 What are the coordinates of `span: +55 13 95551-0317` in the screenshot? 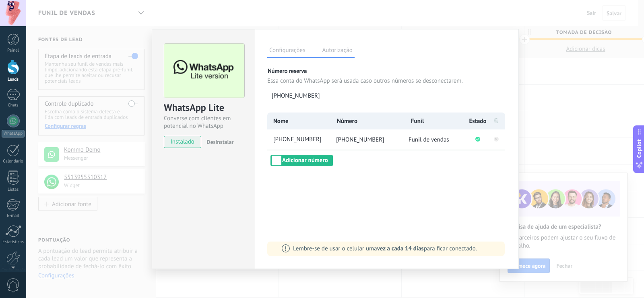 It's located at (301, 140).